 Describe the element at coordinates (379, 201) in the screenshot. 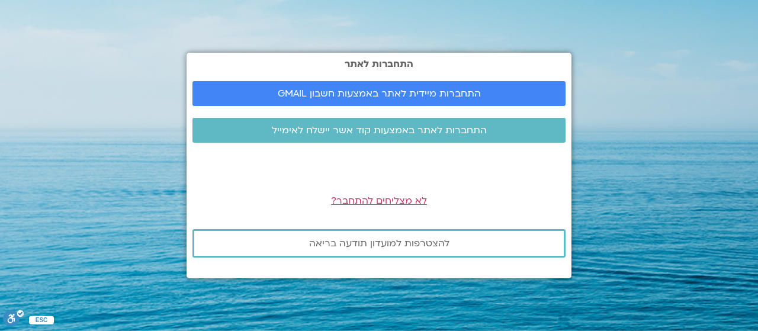

I see `a: לא מצליחים להתחבר?` at that location.